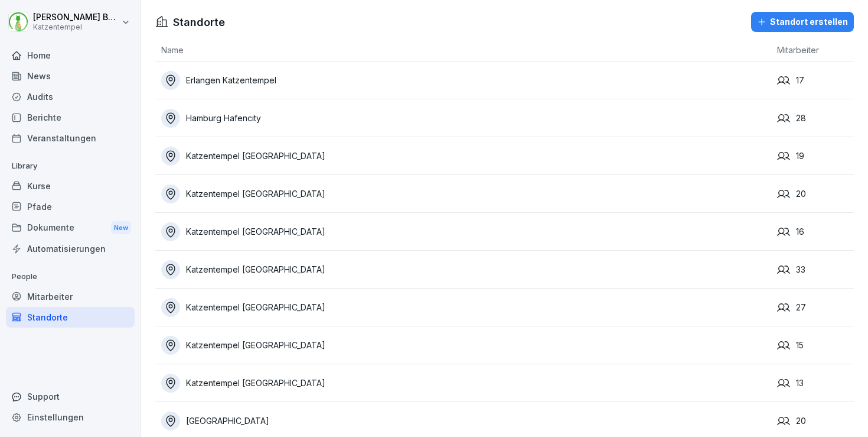 The image size is (868, 437). What do you see at coordinates (199, 22) in the screenshot?
I see `h1: Standorte` at bounding box center [199, 22].